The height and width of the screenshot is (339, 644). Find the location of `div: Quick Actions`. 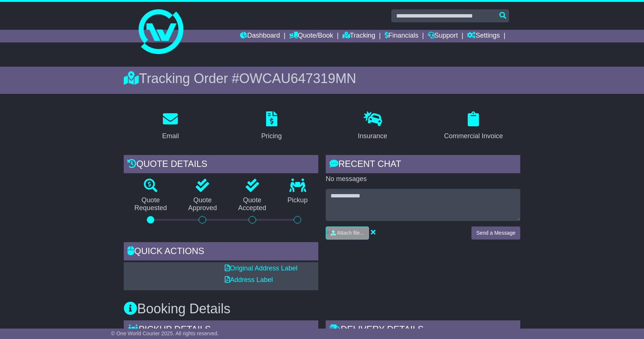

div: Quick Actions is located at coordinates (221, 252).